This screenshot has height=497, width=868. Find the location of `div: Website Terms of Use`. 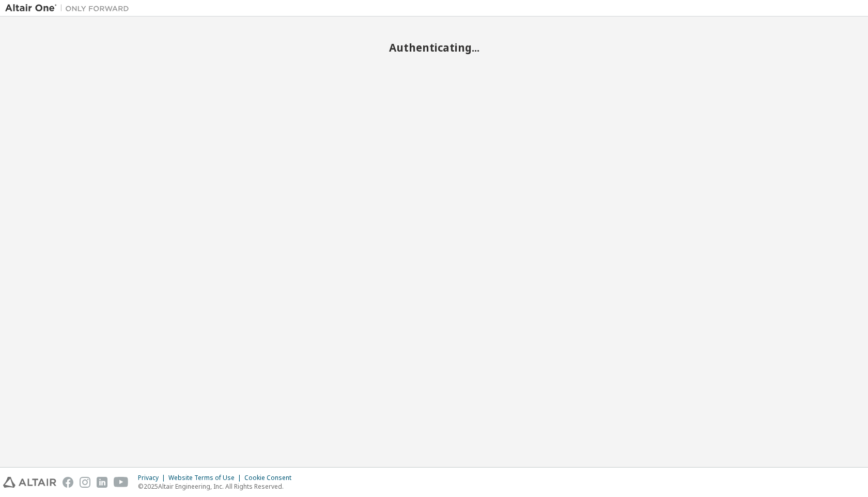

div: Website Terms of Use is located at coordinates (206, 478).